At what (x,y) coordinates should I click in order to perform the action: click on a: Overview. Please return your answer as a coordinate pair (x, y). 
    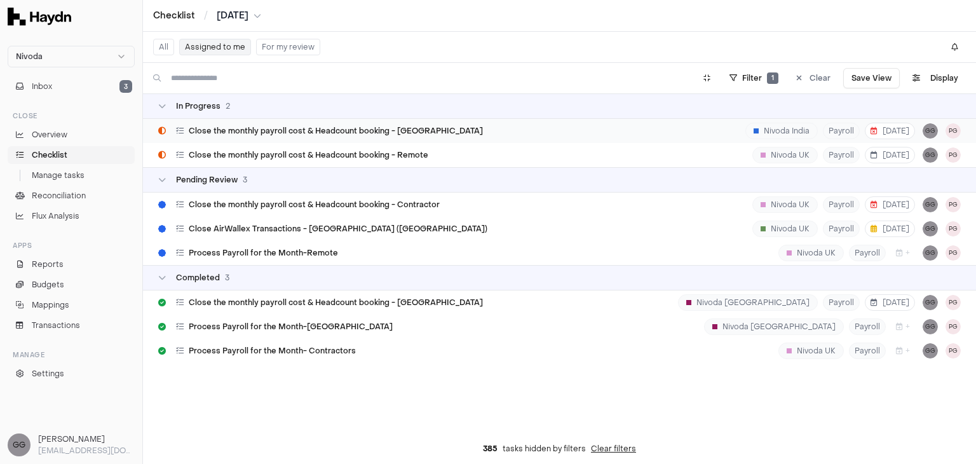
    Looking at the image, I should click on (71, 135).